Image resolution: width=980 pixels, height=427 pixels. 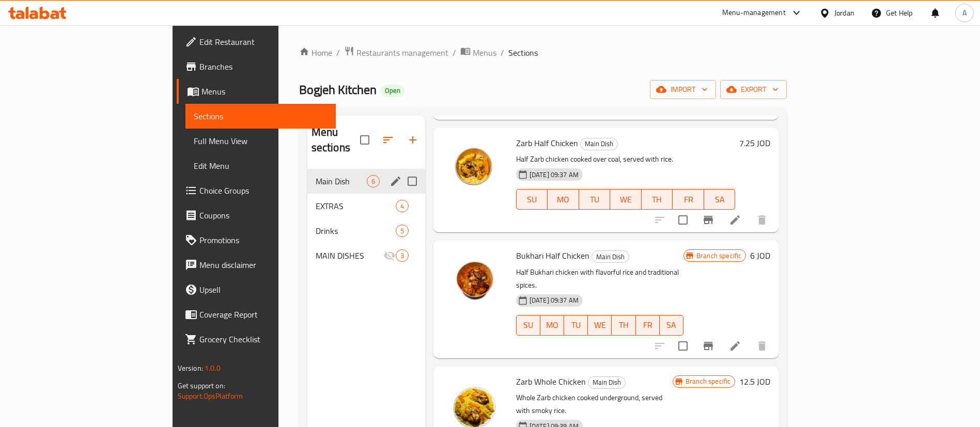 I want to click on span: 5, so click(x=402, y=231).